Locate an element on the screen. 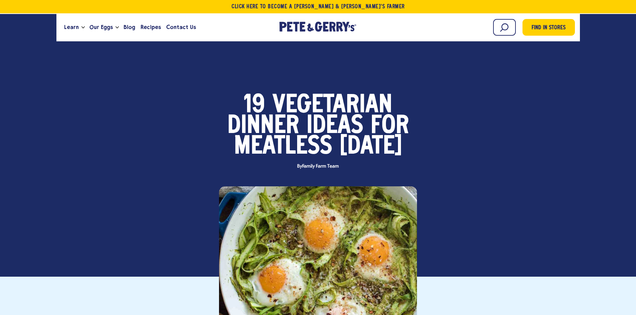 This screenshot has width=636, height=315. span: for is located at coordinates (390, 127).